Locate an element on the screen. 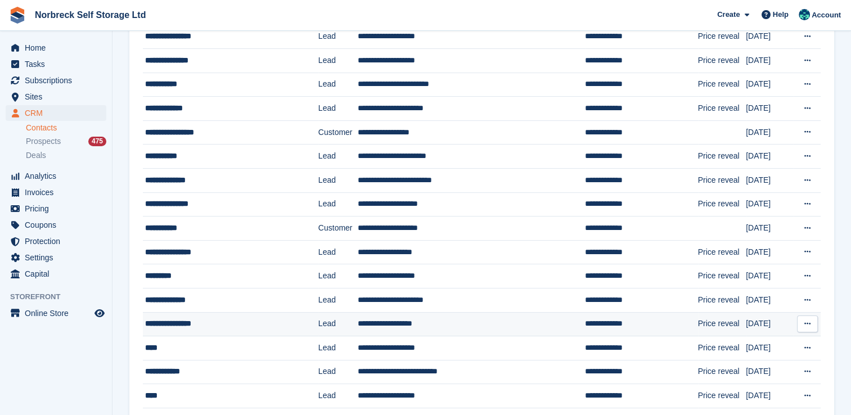 This screenshot has height=415, width=851. span: Pricing is located at coordinates (58, 209).